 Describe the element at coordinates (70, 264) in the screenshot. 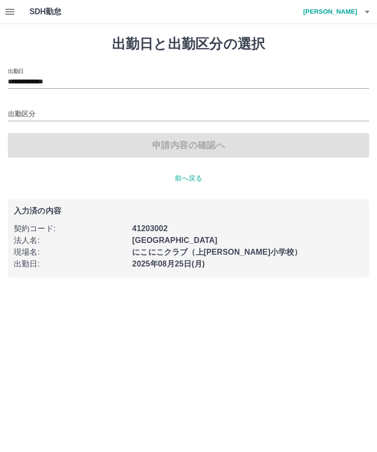

I see `p: 出勤日 :` at that location.